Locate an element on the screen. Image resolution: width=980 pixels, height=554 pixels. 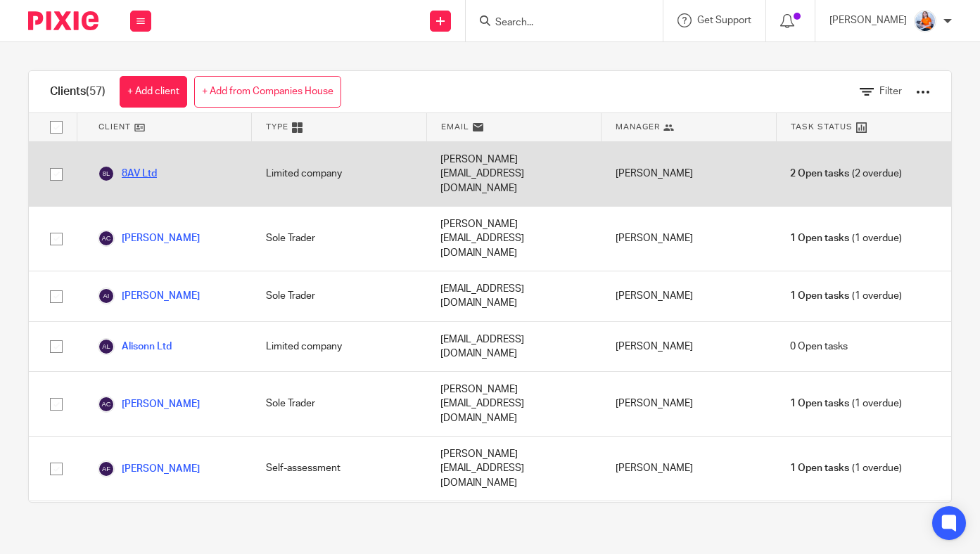
span: Filter is located at coordinates (890, 91).